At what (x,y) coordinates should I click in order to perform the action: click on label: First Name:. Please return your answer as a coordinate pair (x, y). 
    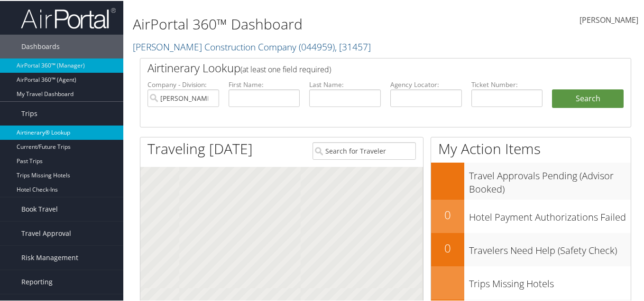
    Looking at the image, I should click on (264, 84).